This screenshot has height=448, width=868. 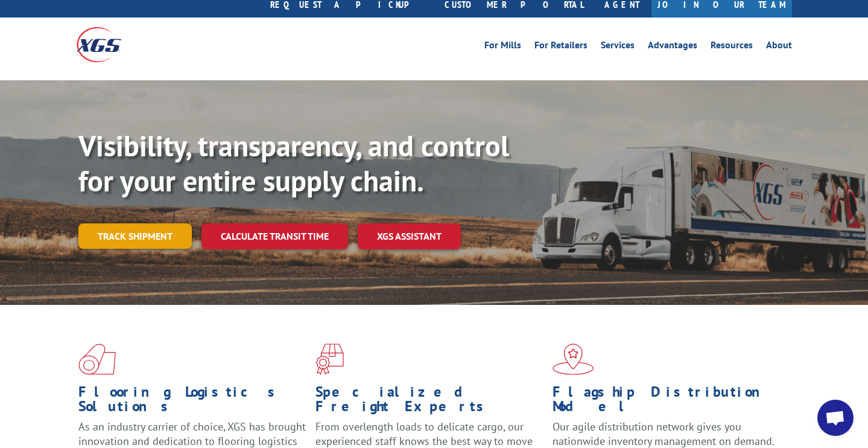 What do you see at coordinates (193, 402) in the screenshot?
I see `h1: Flooring Logistics Solutions` at bounding box center [193, 402].